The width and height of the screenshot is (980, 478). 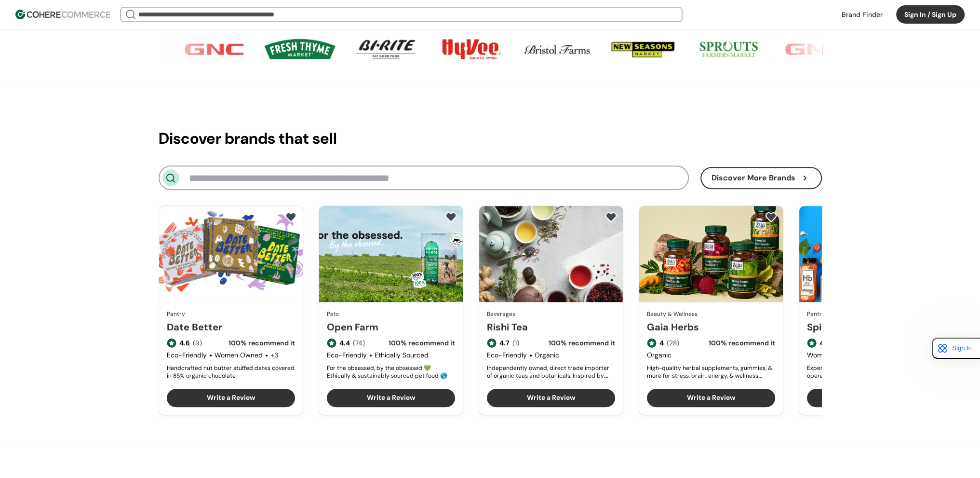 I want to click on a: Open Farm, so click(x=391, y=327).